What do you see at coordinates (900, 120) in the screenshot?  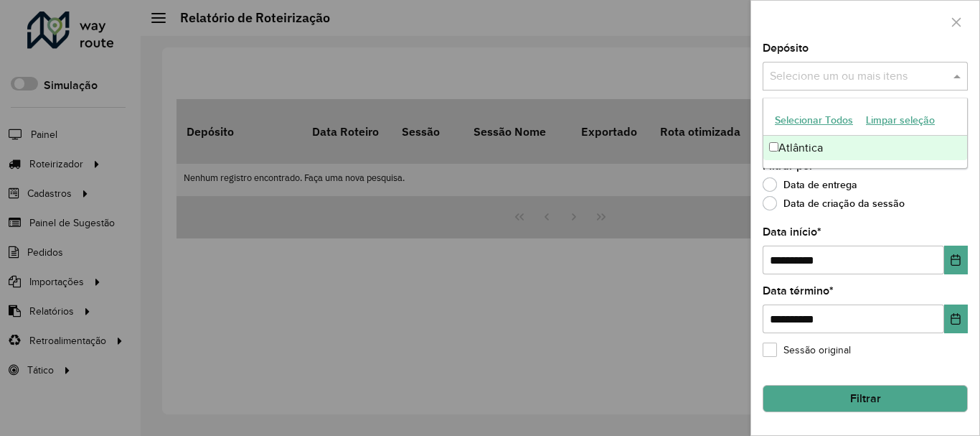 I see `button: Limpar seleção` at bounding box center [900, 120].